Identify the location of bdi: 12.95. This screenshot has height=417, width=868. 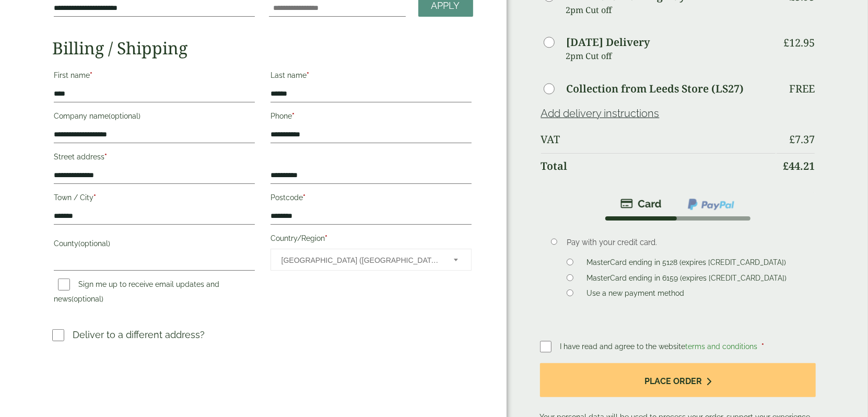
(799, 43).